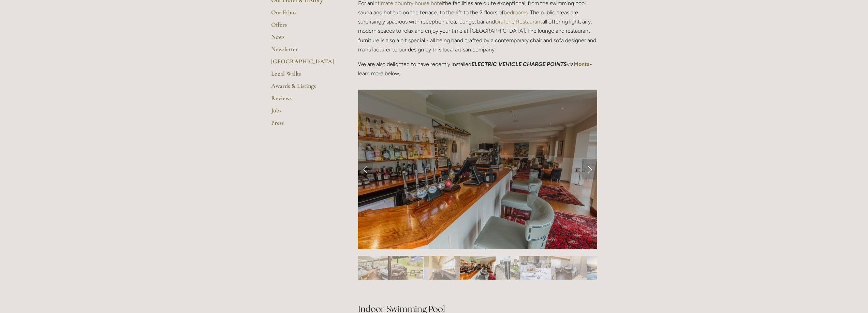 This screenshot has height=313, width=868. I want to click on img: Slide 5, so click(508, 268).